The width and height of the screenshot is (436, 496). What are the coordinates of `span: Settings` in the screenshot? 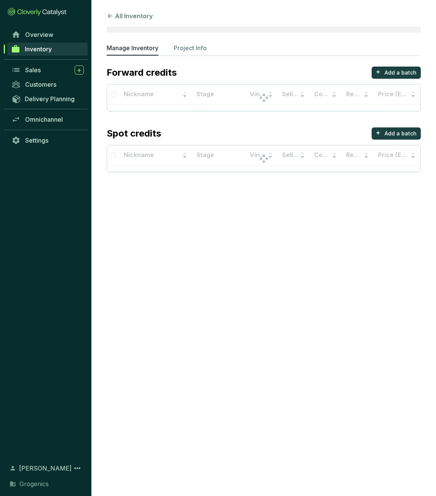 It's located at (37, 140).